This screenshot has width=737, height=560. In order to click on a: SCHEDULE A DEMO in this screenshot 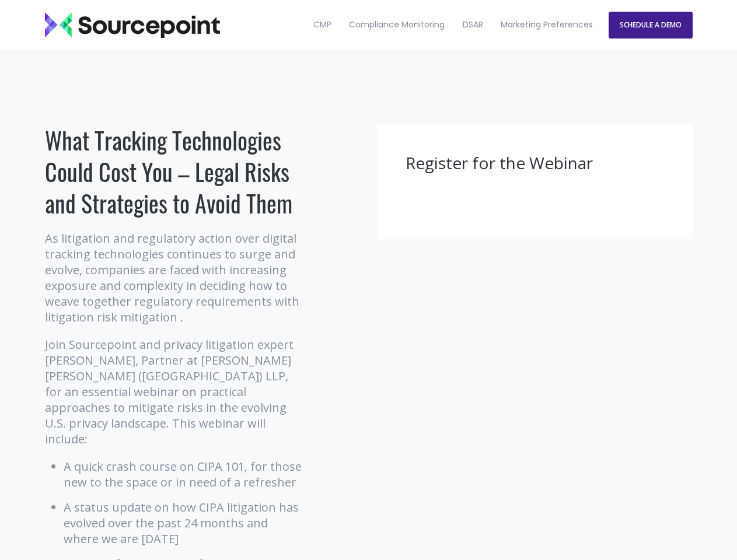, I will do `click(650, 25)`.